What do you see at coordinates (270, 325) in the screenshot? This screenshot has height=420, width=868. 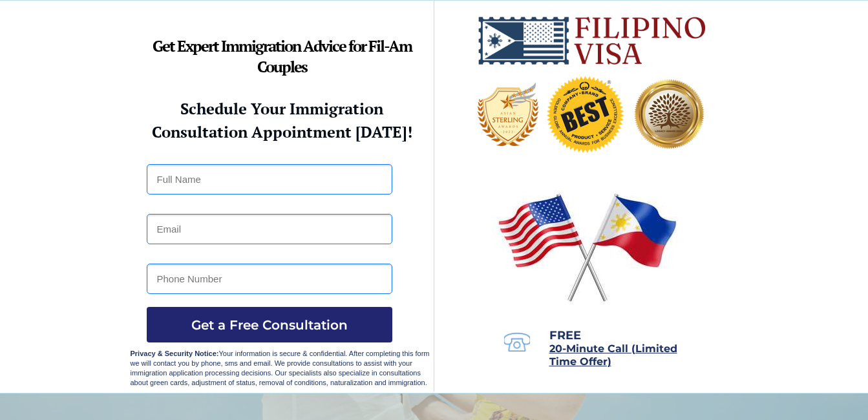 I see `span: Get a Free Consultation` at bounding box center [270, 325].